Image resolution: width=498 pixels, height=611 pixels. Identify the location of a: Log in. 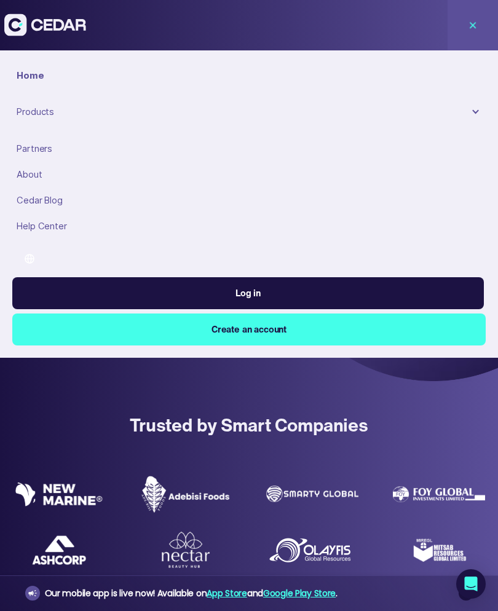
(248, 293).